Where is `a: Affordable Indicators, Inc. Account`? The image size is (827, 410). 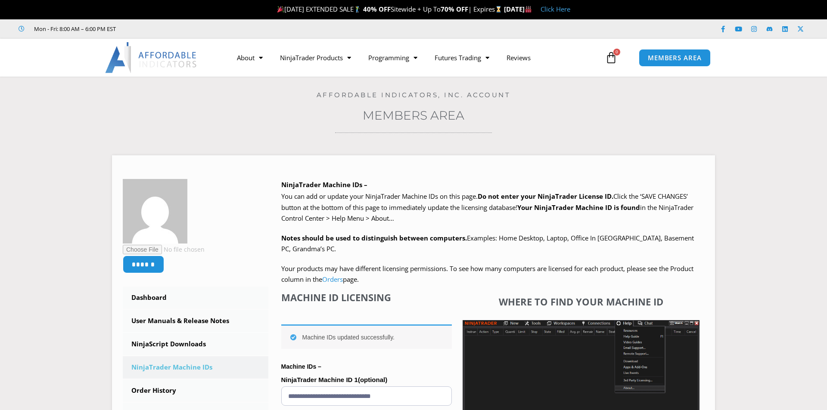 a: Affordable Indicators, Inc. Account is located at coordinates (413, 95).